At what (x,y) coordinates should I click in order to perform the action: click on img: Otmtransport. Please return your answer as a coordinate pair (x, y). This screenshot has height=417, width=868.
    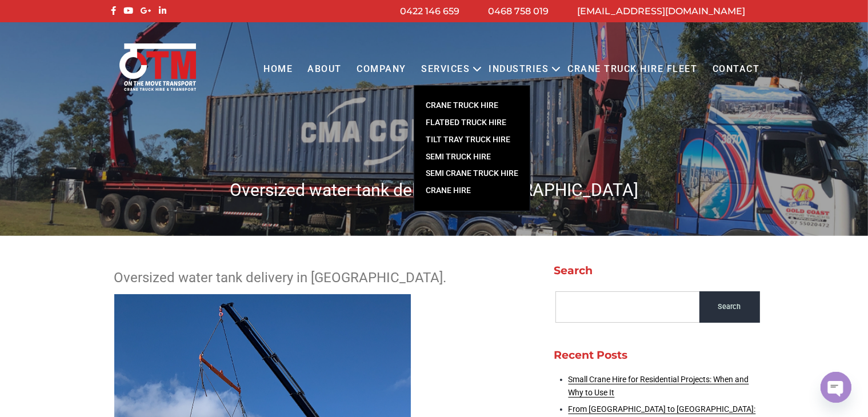
    Looking at the image, I should click on (158, 67).